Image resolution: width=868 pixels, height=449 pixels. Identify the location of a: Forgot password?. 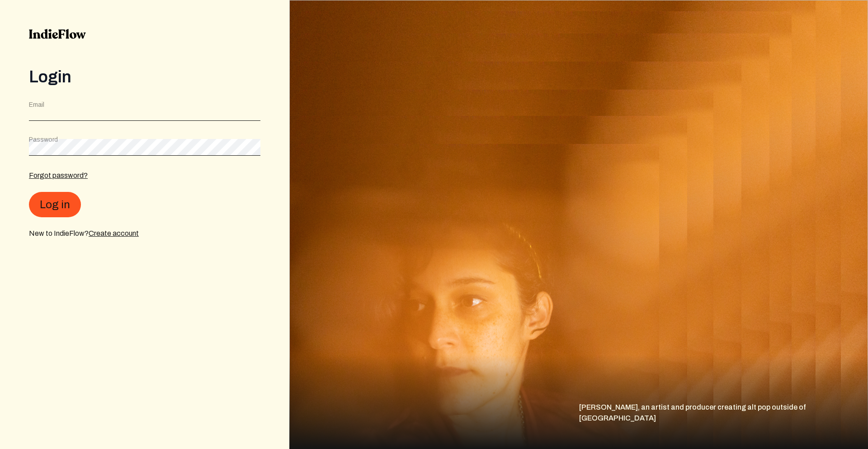
(58, 175).